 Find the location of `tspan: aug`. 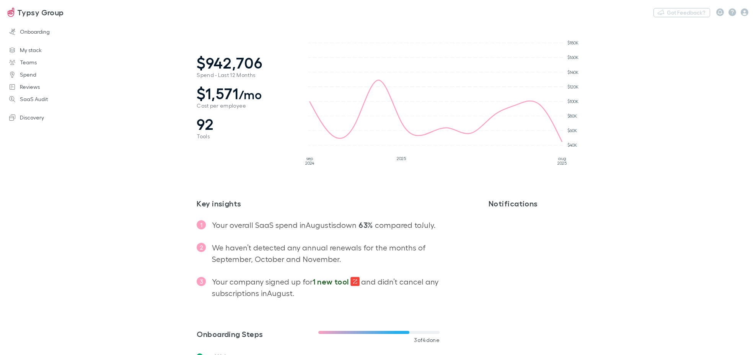

tspan: aug is located at coordinates (562, 158).